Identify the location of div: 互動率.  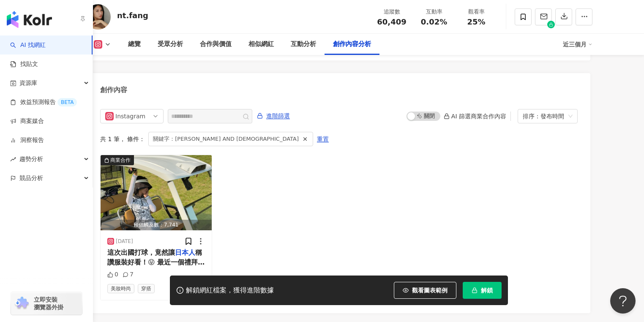
(434, 12).